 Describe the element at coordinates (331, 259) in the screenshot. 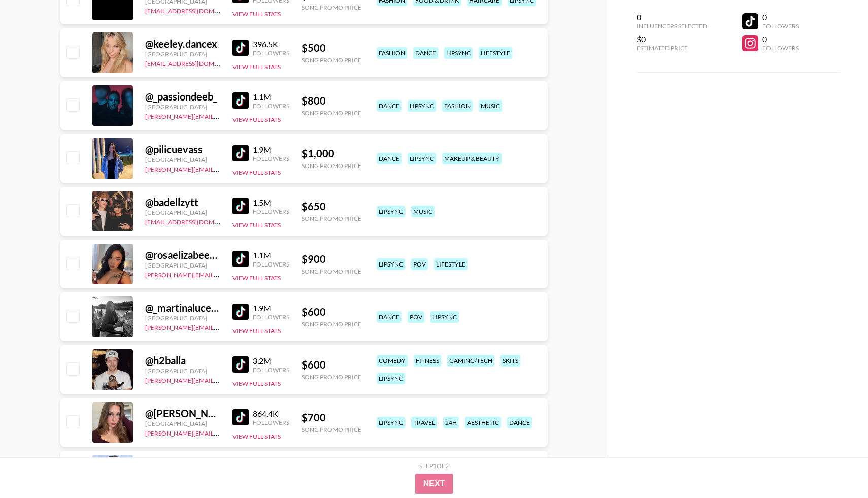

I see `div: $ 900` at that location.